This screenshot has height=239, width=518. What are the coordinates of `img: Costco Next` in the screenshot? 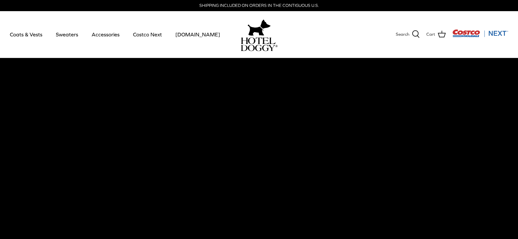 It's located at (480, 33).